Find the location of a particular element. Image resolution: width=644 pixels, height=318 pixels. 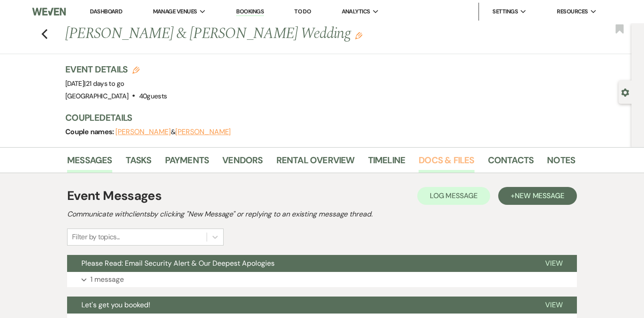

a: To Do is located at coordinates (303, 11).